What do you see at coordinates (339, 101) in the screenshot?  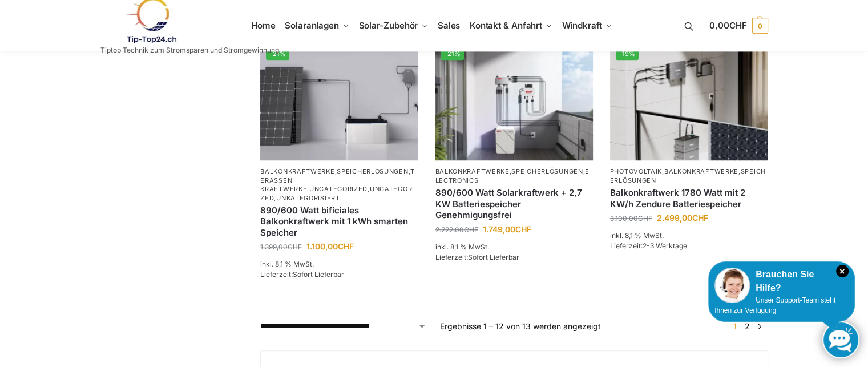 I see `img: ASE 1000 Batteriespeicher` at bounding box center [339, 101].